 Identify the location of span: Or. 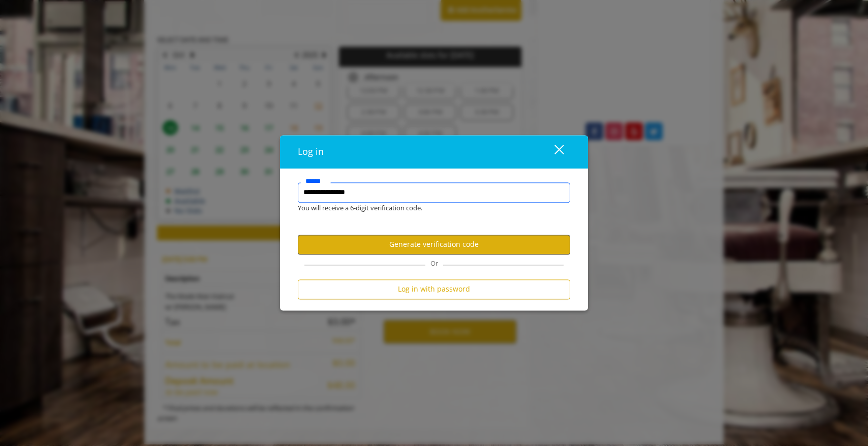
(434, 263).